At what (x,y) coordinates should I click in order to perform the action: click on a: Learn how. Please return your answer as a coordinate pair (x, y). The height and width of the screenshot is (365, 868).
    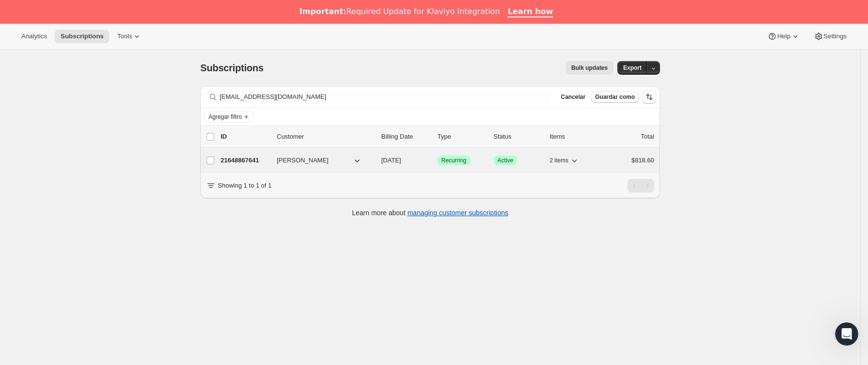
    Looking at the image, I should click on (530, 12).